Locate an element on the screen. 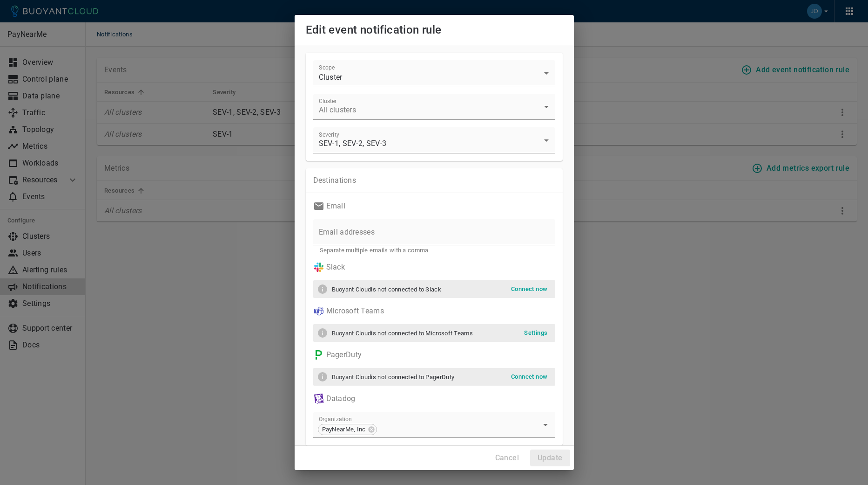 The width and height of the screenshot is (868, 485). span: Edit event notification rule is located at coordinates (374, 30).